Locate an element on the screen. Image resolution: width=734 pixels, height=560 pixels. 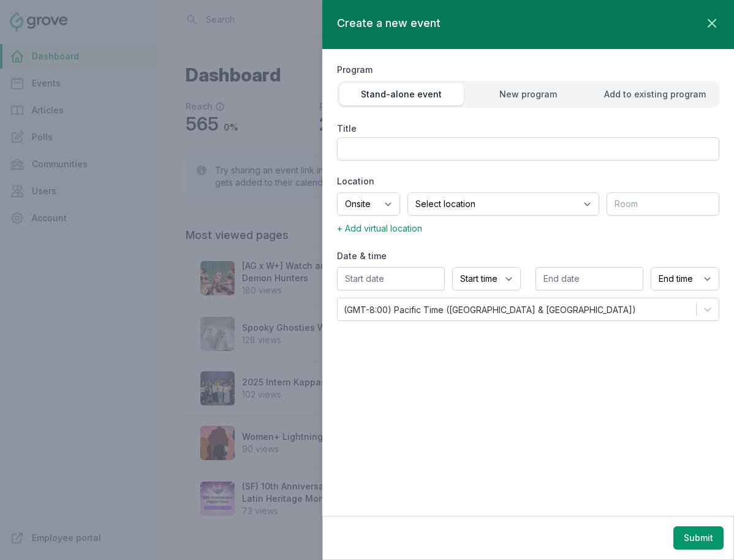
input: Room is located at coordinates (663, 204).